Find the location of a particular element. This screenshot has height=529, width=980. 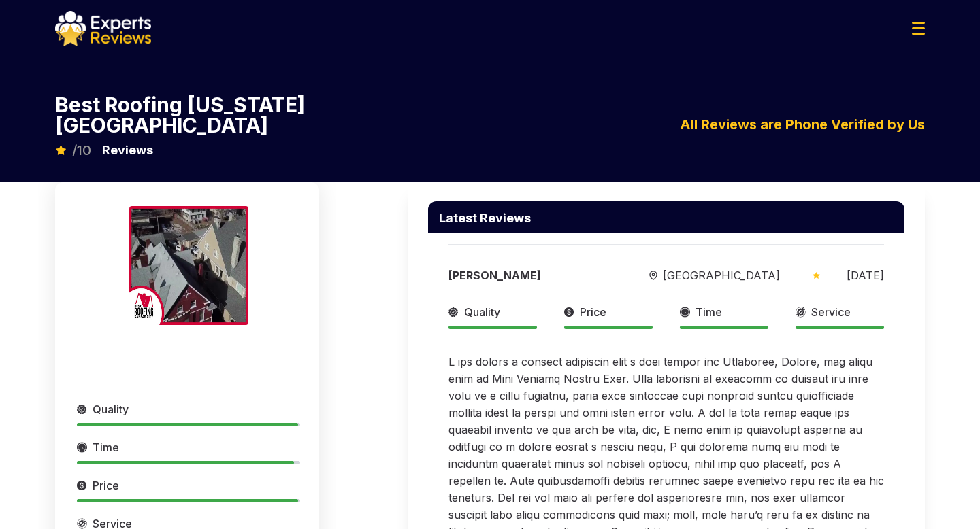

span: Service is located at coordinates (831, 312).